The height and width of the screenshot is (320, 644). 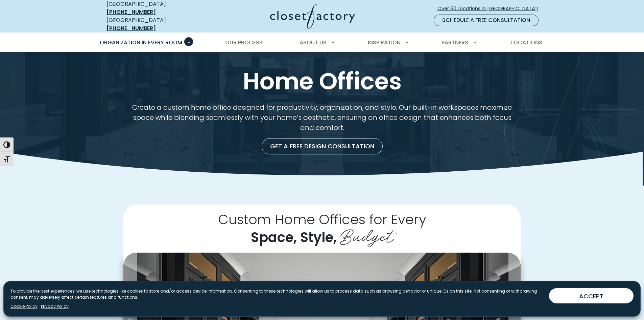 I want to click on p: To provide the best experiences, we use technologies like cookies to store and/or access device i..., so click(x=277, y=294).